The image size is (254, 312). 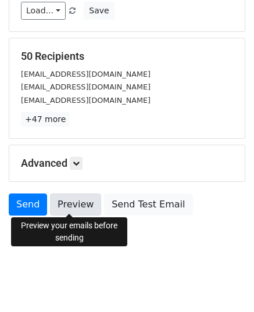 I want to click on div: Preview your emails before sending, so click(x=69, y=232).